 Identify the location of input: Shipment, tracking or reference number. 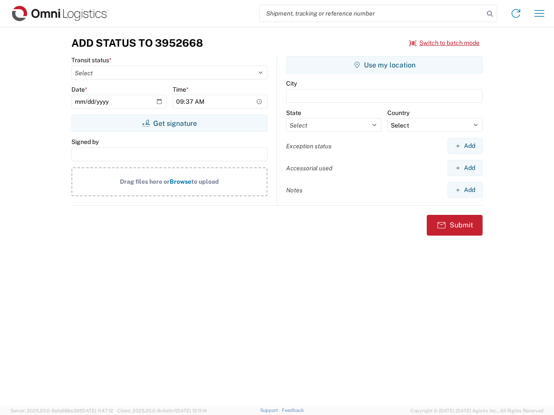
(372, 13).